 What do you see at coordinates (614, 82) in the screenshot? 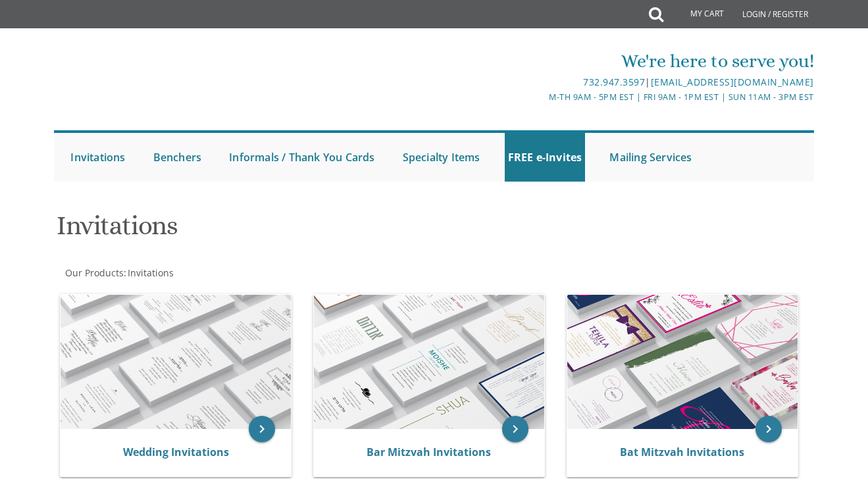
I see `a: 732.947.3597` at bounding box center [614, 82].